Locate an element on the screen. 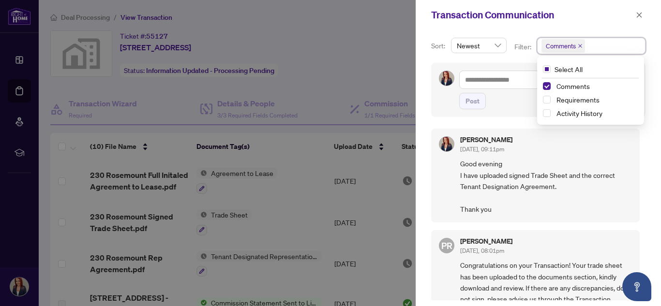 The width and height of the screenshot is (661, 306). span: Select Requirements is located at coordinates (547, 100).